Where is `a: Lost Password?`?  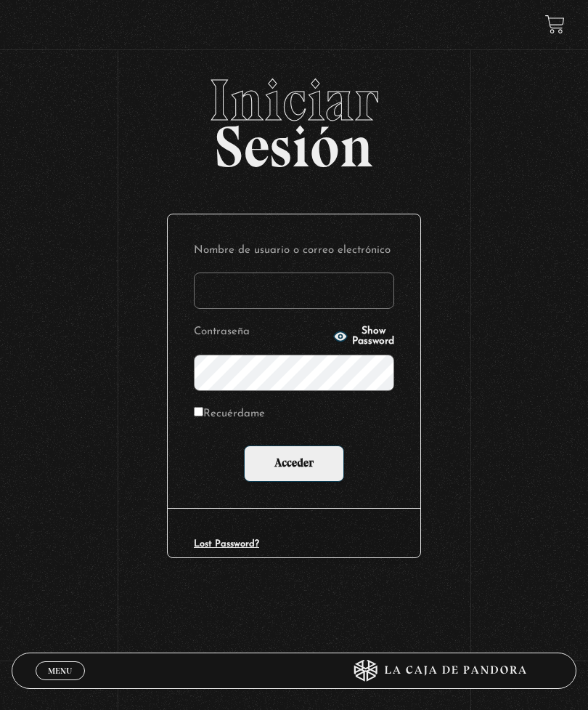 a: Lost Password? is located at coordinates (227, 543).